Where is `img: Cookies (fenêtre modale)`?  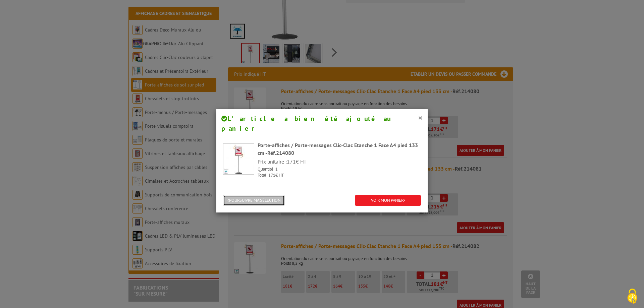 img: Cookies (fenêtre modale) is located at coordinates (632, 296).